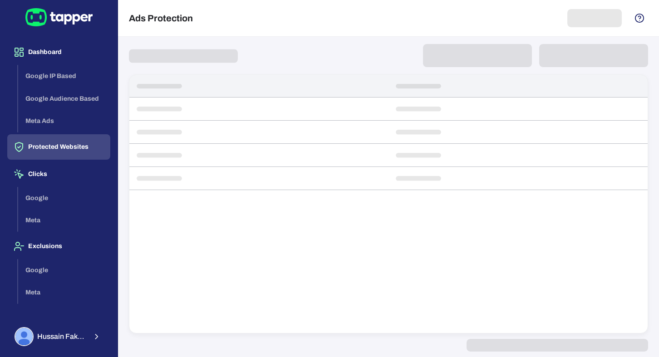  What do you see at coordinates (62, 337) in the screenshot?
I see `span: Hussain Fakhruddin` at bounding box center [62, 337].